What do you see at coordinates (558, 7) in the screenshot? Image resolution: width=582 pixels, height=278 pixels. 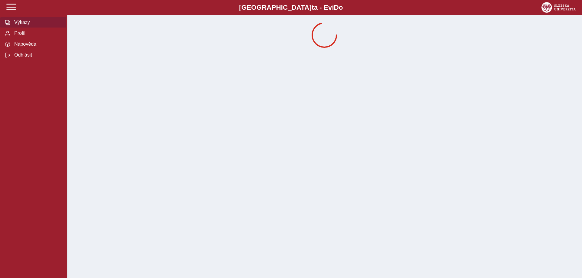 I see `img: logo_web_su.png` at bounding box center [558, 7].